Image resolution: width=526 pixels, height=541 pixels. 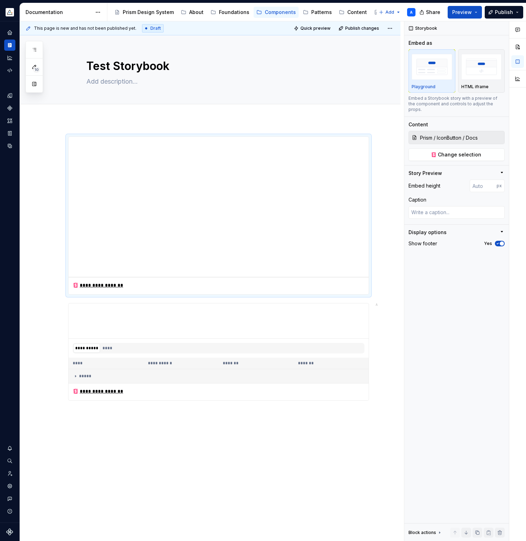 What do you see at coordinates (456, 173) in the screenshot?
I see `button: Story Preview` at bounding box center [456, 173].